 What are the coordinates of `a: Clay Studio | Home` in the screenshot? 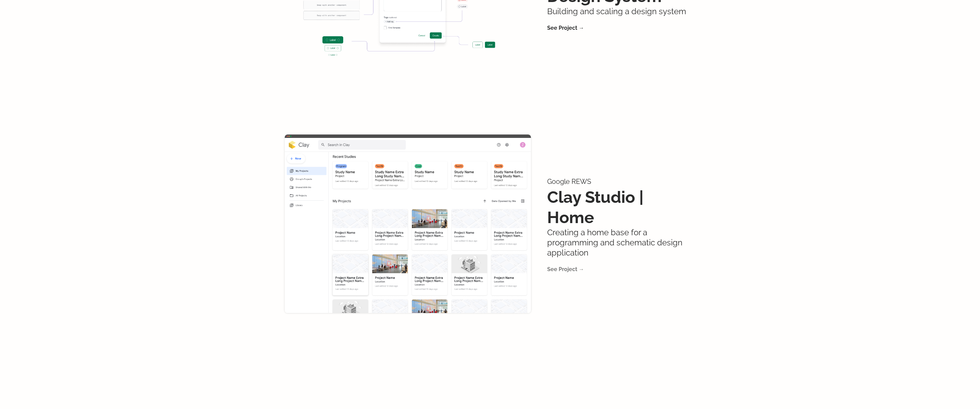 It's located at (596, 207).